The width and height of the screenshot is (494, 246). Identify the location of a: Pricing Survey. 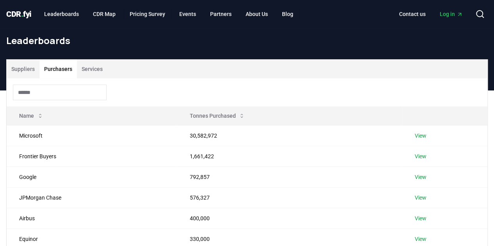
(147, 14).